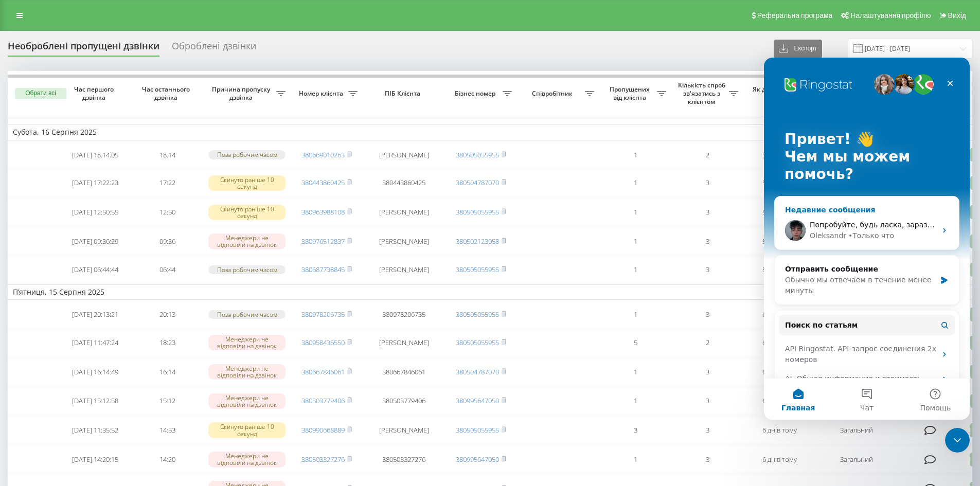 Image resolution: width=980 pixels, height=486 pixels. What do you see at coordinates (41, 94) in the screenshot?
I see `button: Обрати всі` at bounding box center [41, 94].